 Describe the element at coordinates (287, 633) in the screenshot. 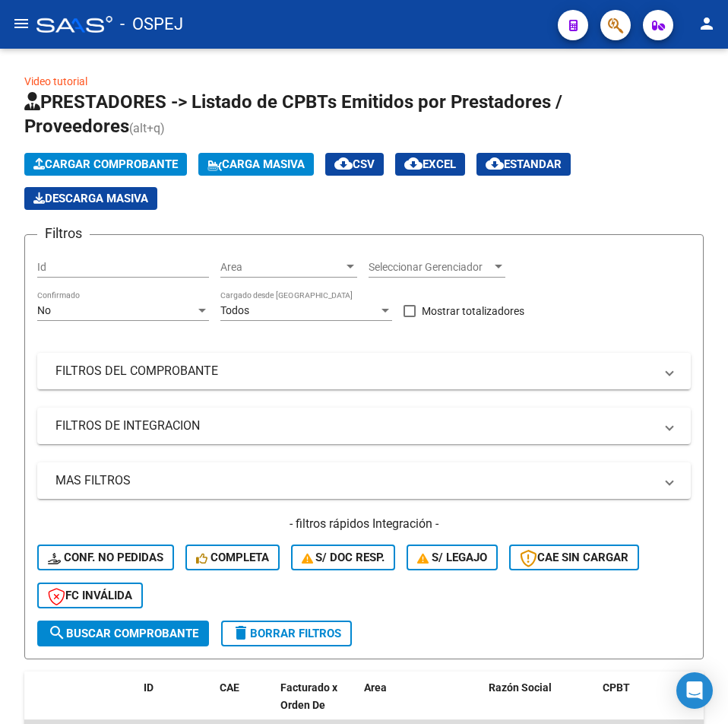

I see `button: Borrar Filtros` at that location.